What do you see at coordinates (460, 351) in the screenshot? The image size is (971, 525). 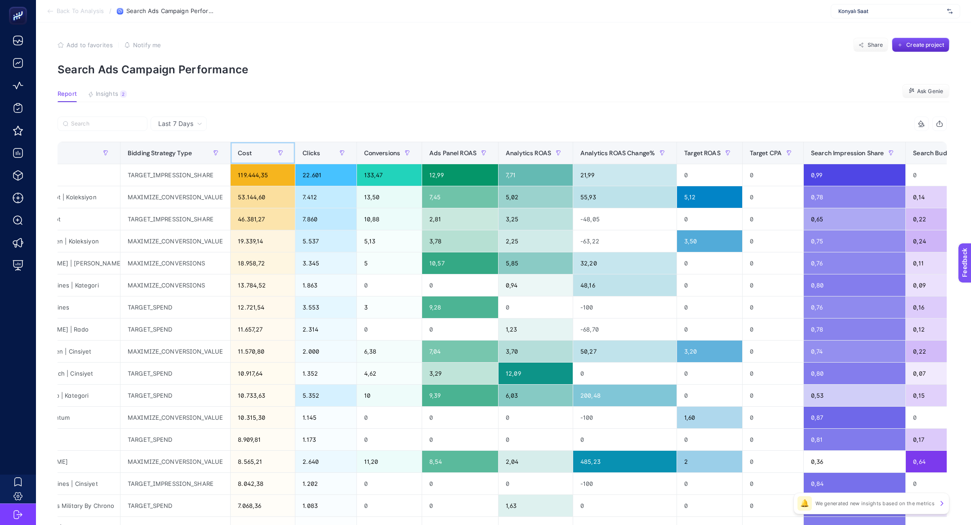 I see `div: 7,04` at bounding box center [460, 351].